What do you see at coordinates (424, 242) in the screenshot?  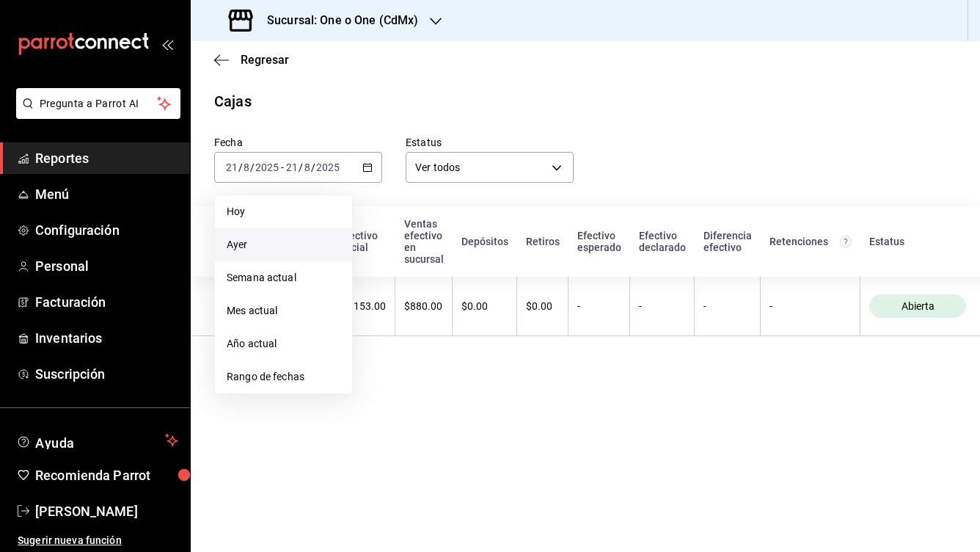 I see `div: Ventas efectivo en sucursal` at bounding box center [424, 242].